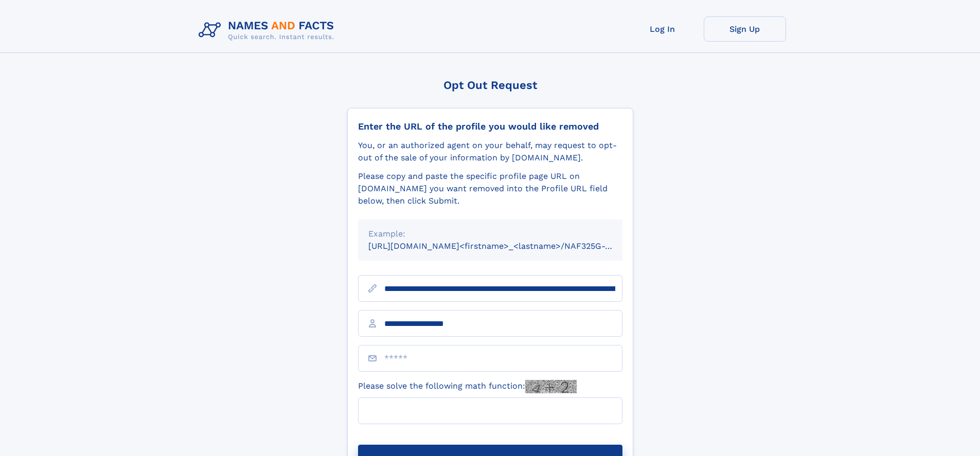 Image resolution: width=980 pixels, height=456 pixels. What do you see at coordinates (745, 29) in the screenshot?
I see `a: Sign Up` at bounding box center [745, 29].